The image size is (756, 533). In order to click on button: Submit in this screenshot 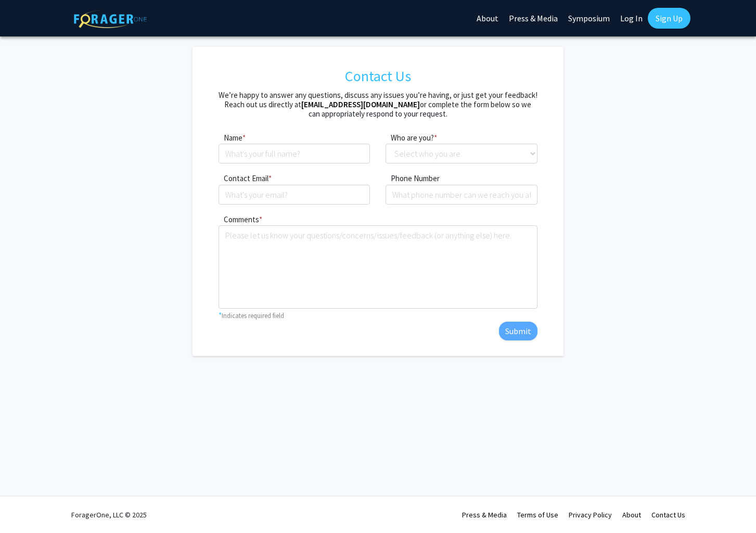, I will do `click(519, 331)`.